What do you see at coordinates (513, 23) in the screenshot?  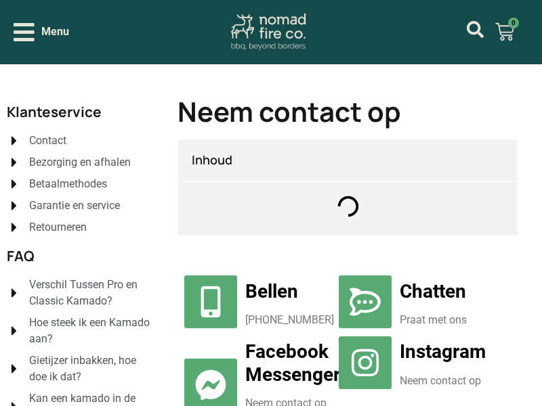 I see `span: 0` at bounding box center [513, 23].